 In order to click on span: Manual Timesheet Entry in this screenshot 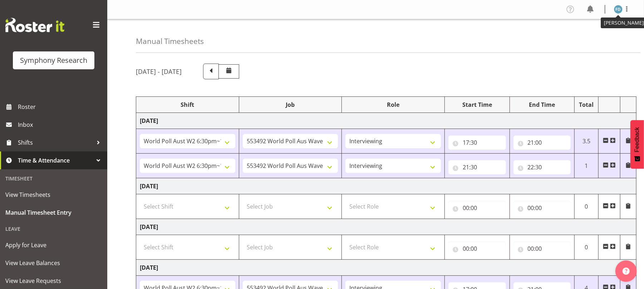, I will do `click(54, 213)`.